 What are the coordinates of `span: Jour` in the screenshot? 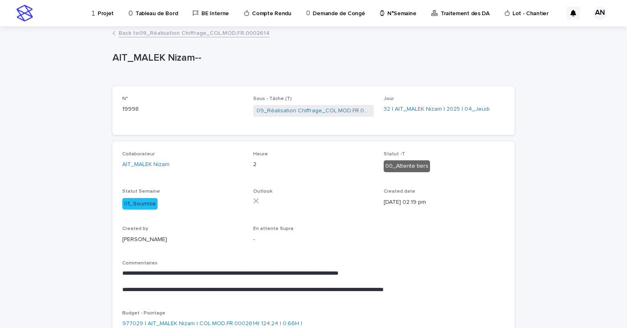 It's located at (389, 99).